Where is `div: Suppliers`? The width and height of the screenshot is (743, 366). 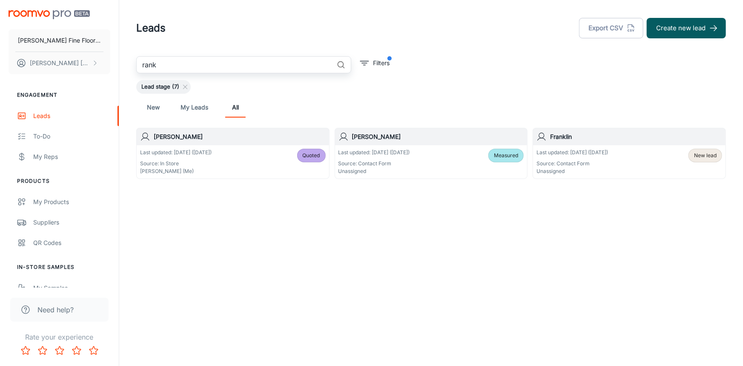
div: Suppliers is located at coordinates (71, 222).